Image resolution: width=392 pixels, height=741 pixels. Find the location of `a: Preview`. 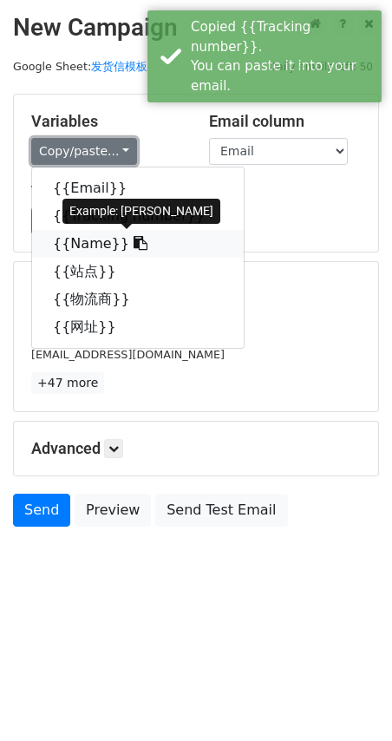

a: Preview is located at coordinates (113, 510).